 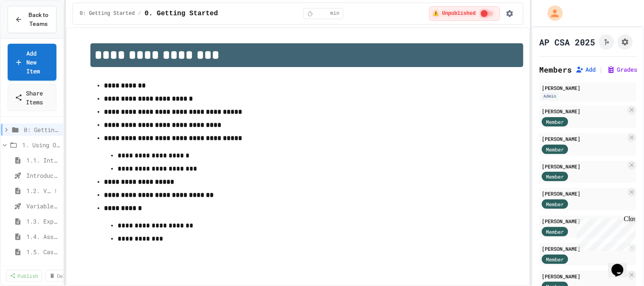 What do you see at coordinates (56, 191) in the screenshot?
I see `button: More options` at bounding box center [56, 191].